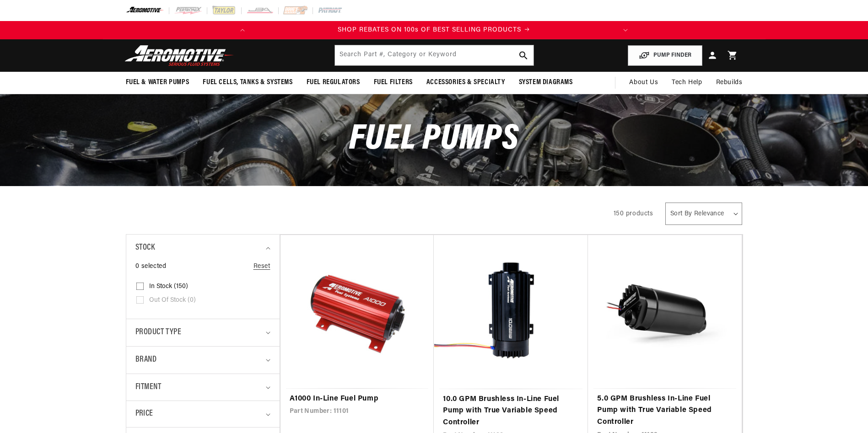 This screenshot has height=433, width=868. What do you see at coordinates (148, 387) in the screenshot?
I see `span: Fitment` at bounding box center [148, 387].